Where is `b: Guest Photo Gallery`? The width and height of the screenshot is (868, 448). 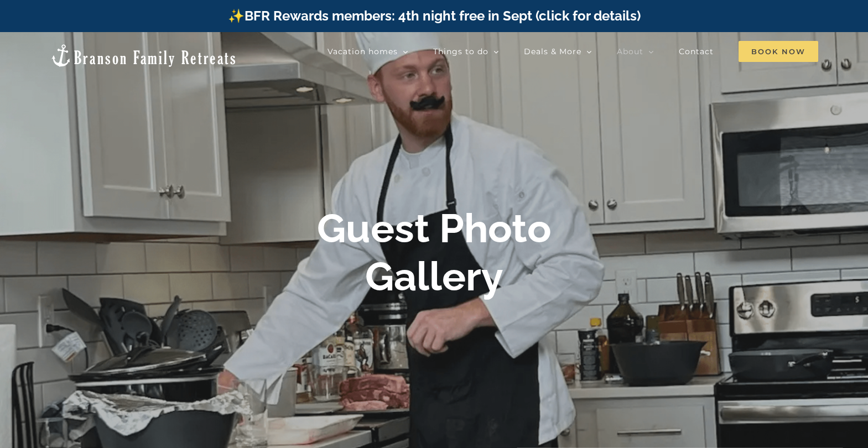 b: Guest Photo Gallery is located at coordinates (434, 252).